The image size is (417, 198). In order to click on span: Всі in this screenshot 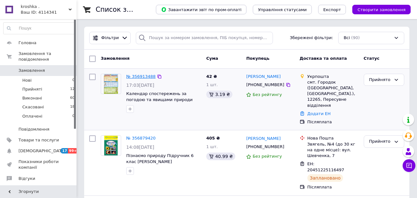, I will do `click(347, 38)`.